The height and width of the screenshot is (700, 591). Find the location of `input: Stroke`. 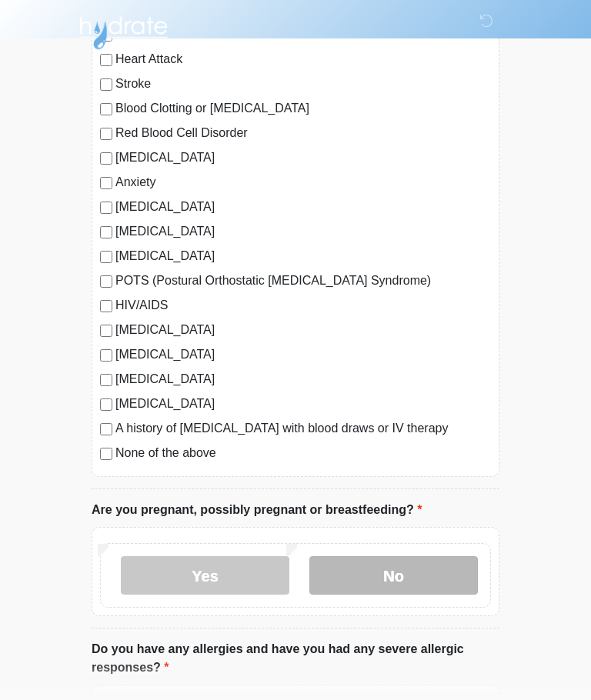

input: Stroke is located at coordinates (106, 85).